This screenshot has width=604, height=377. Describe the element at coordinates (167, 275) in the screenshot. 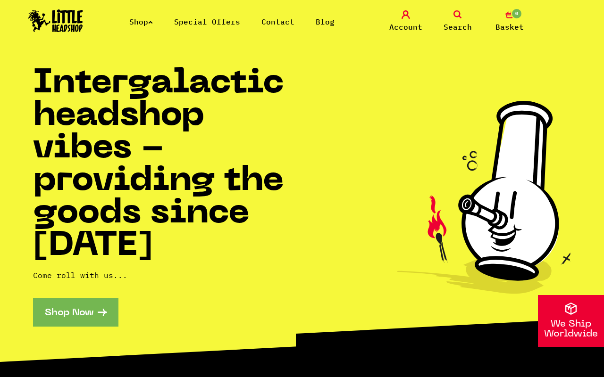

I see `p: Come roll with us...` at that location.